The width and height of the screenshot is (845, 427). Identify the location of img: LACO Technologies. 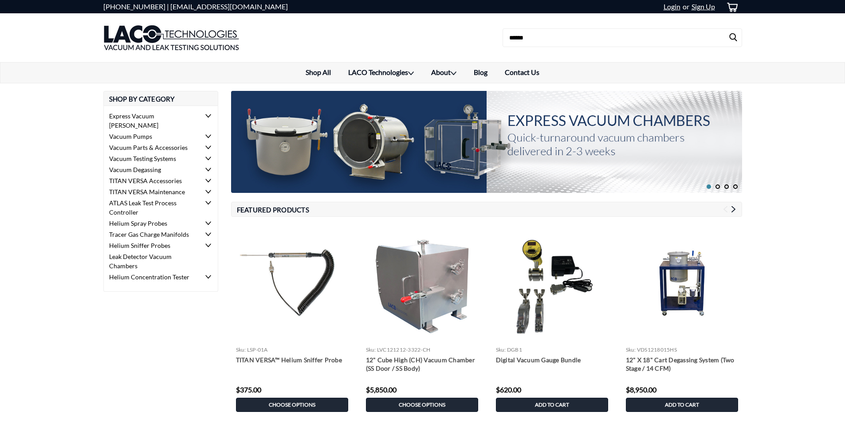
(171, 38).